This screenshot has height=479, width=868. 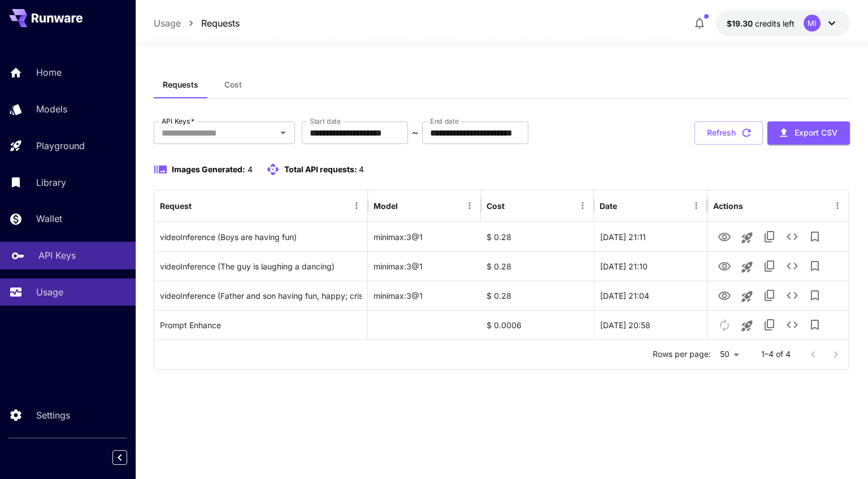 I want to click on div: 26 Aug, 2025 21:10, so click(x=650, y=266).